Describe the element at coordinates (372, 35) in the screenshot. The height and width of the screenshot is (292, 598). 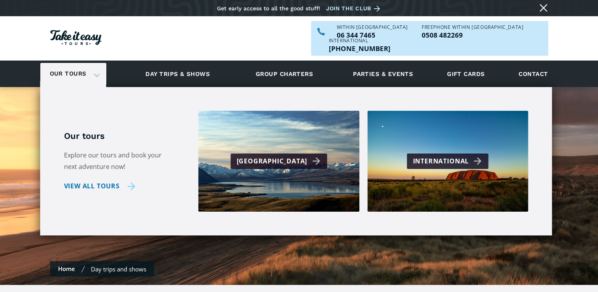
I see `a: Call us within NZ on 063447465` at that location.